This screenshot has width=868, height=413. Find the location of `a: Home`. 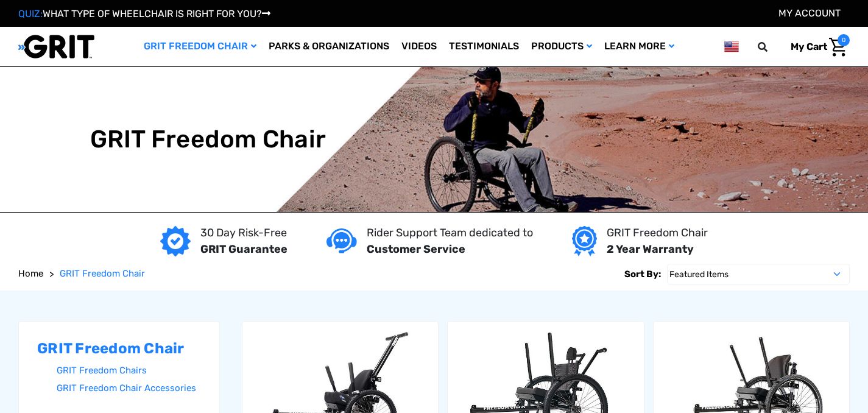

a: Home is located at coordinates (31, 274).